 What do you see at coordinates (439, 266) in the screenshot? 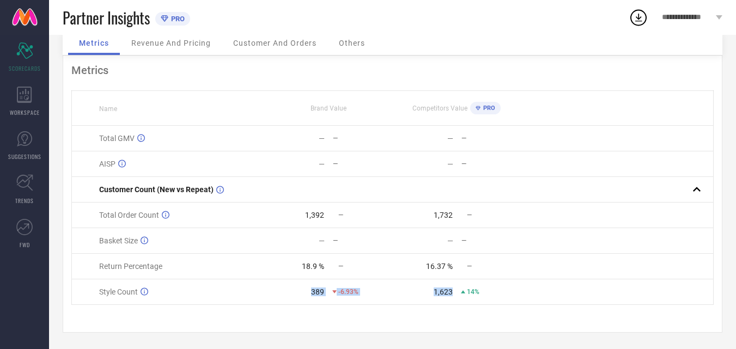
I see `div: 16.37 %` at bounding box center [439, 266].